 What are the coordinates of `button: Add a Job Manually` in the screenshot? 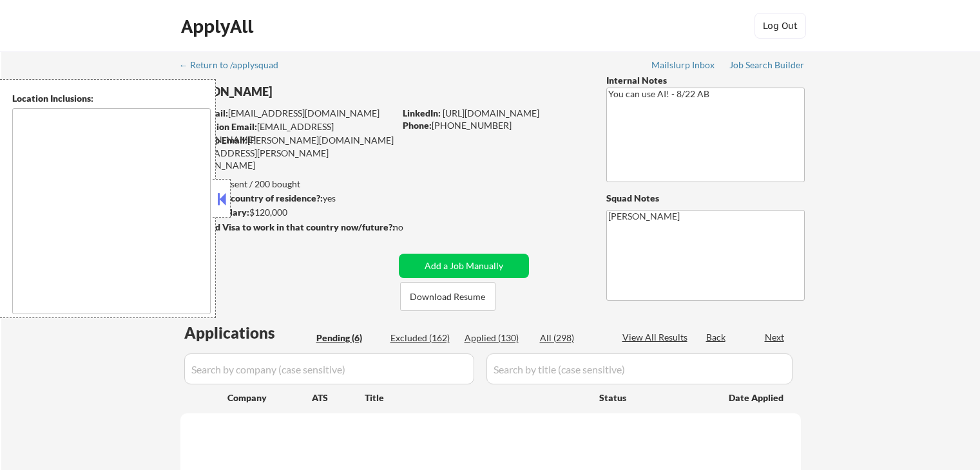 It's located at (464, 266).